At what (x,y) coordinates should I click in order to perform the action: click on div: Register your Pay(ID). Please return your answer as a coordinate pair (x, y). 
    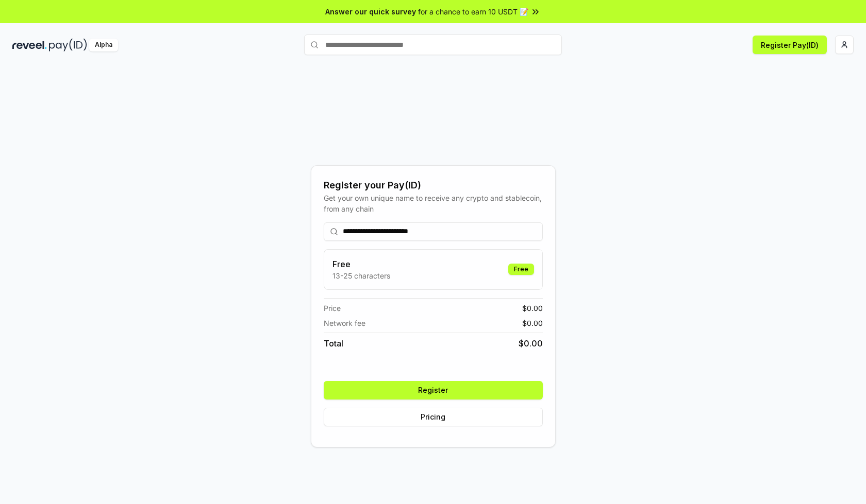
    Looking at the image, I should click on (433, 185).